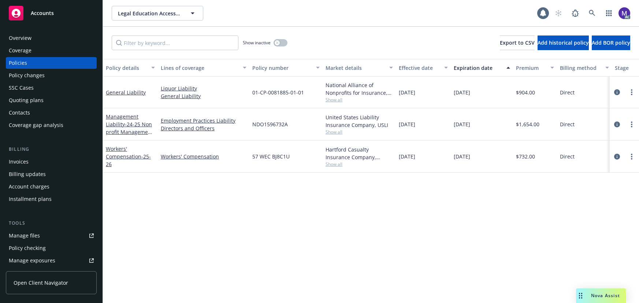 Image resolution: width=639 pixels, height=303 pixels. What do you see at coordinates (270, 124) in the screenshot?
I see `span: NDO1596732A` at bounding box center [270, 124].